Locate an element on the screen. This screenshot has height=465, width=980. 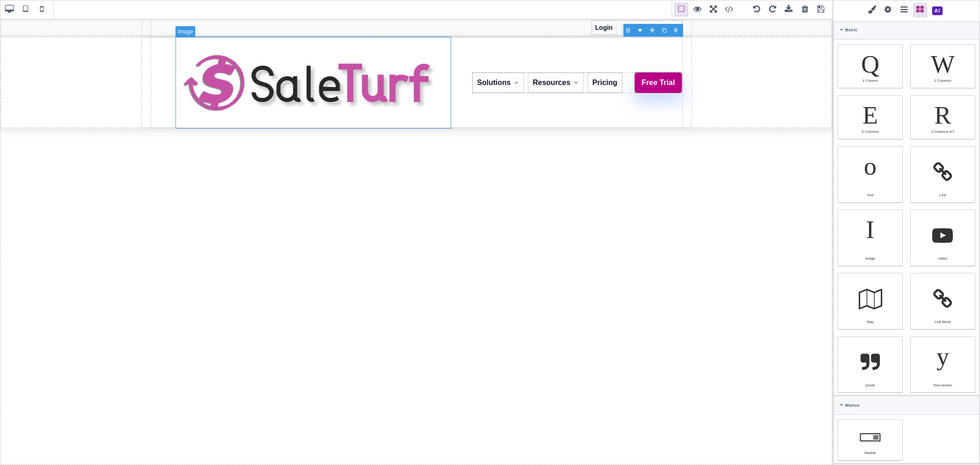
span: Fullscreen is located at coordinates (714, 10).